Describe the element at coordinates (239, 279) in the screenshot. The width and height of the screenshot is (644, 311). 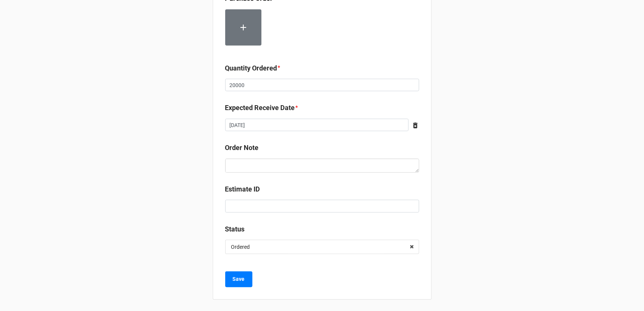
I see `b: Save` at that location.